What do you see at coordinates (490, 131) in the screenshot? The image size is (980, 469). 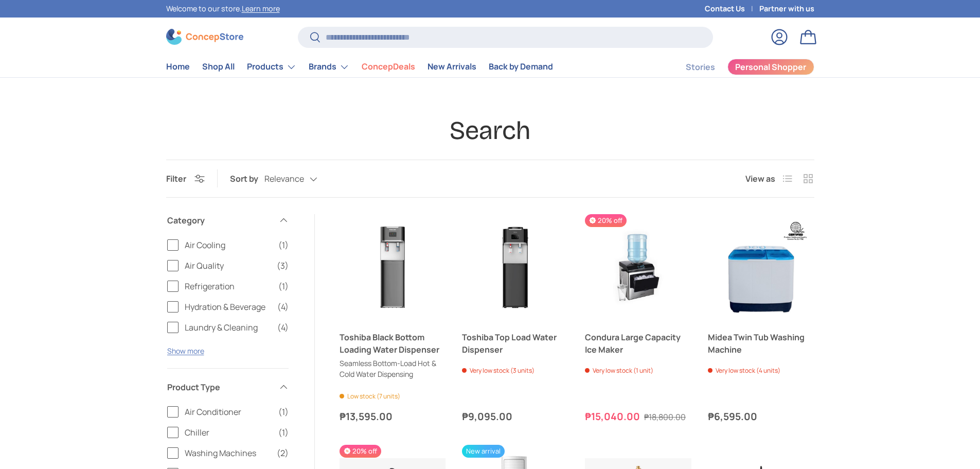 I see `h1: Search` at bounding box center [490, 131].